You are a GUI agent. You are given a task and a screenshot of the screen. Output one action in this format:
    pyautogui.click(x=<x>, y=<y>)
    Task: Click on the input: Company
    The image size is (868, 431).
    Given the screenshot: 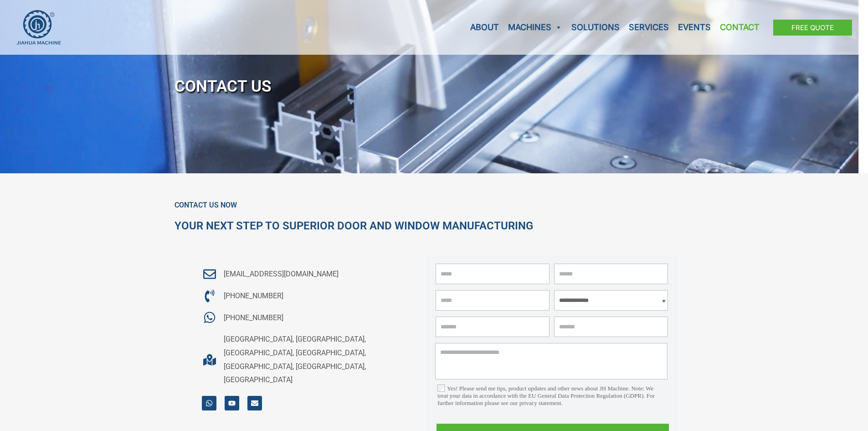 What is the action you would take?
    pyautogui.click(x=493, y=326)
    